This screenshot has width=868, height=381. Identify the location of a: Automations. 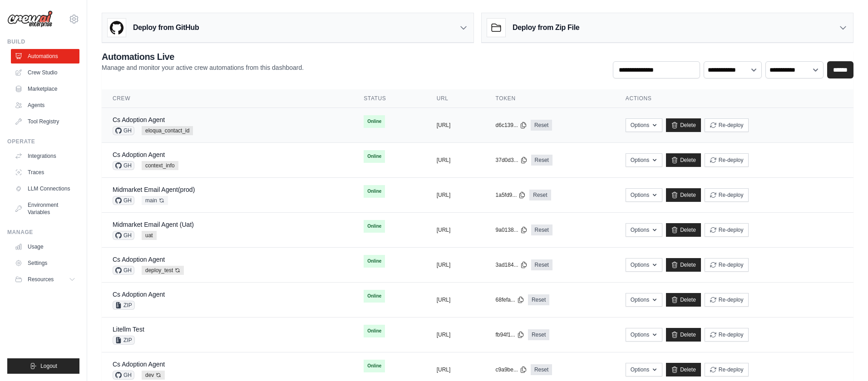
(45, 56).